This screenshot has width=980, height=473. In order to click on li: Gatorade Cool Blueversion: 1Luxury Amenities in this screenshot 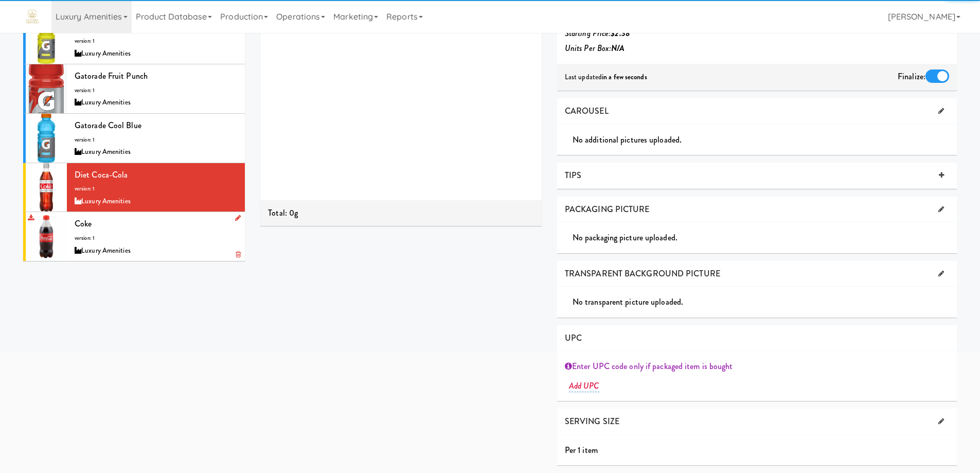, I will do `click(133, 138)`.